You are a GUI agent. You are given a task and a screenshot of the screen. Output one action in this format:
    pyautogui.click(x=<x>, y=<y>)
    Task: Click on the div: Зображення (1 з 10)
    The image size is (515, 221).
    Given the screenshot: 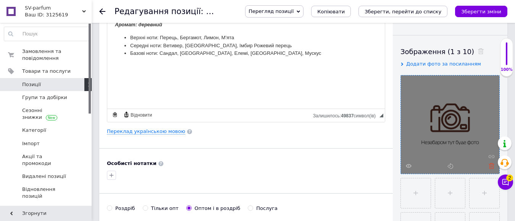 What is the action you would take?
    pyautogui.click(x=450, y=52)
    